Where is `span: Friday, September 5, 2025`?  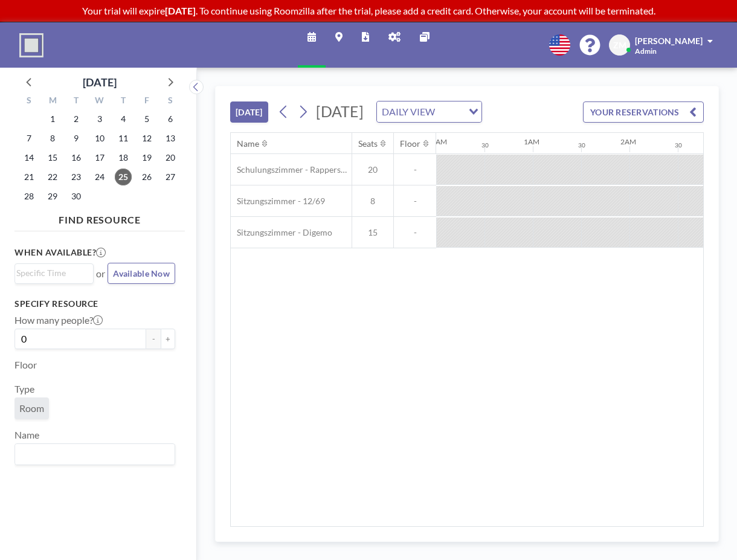
span: Friday, September 5, 2025 is located at coordinates (147, 119).